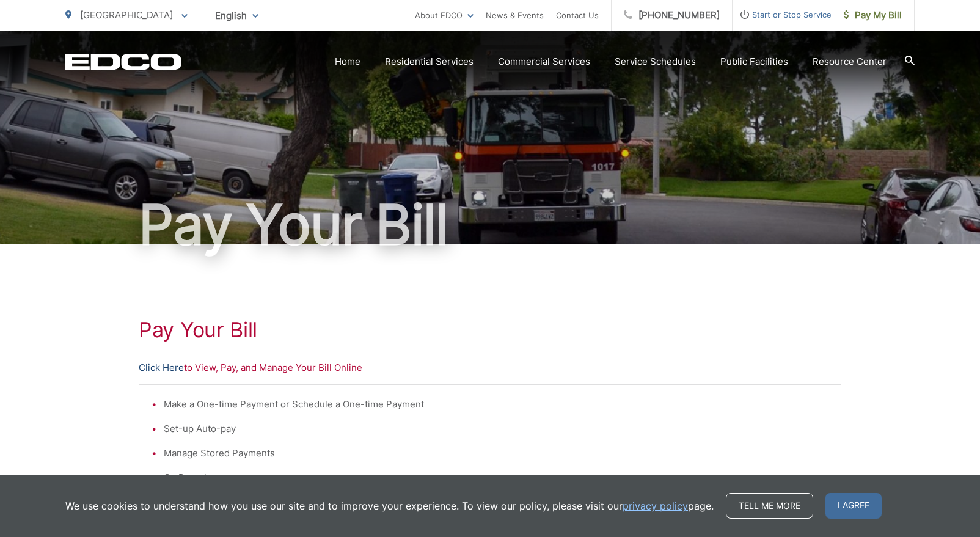  Describe the element at coordinates (389, 506) in the screenshot. I see `p: We use cookies to understand how you use our site and to improve your experience. To view our pol...` at that location.